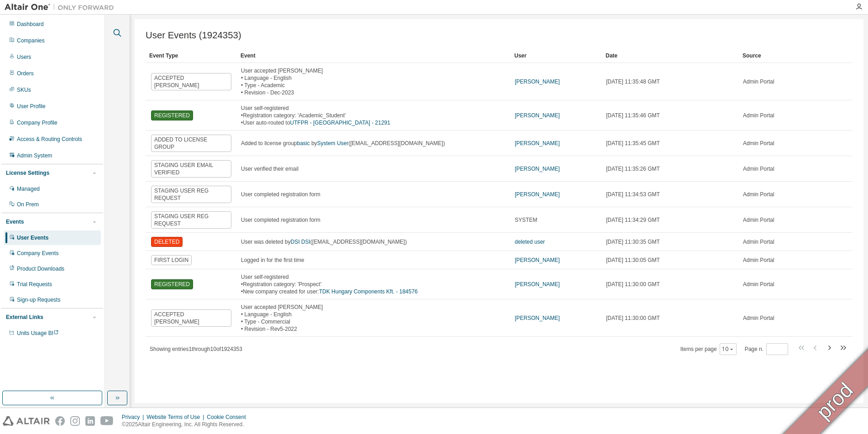 The image size is (868, 434). What do you see at coordinates (34, 155) in the screenshot?
I see `div: Admin System` at bounding box center [34, 155].